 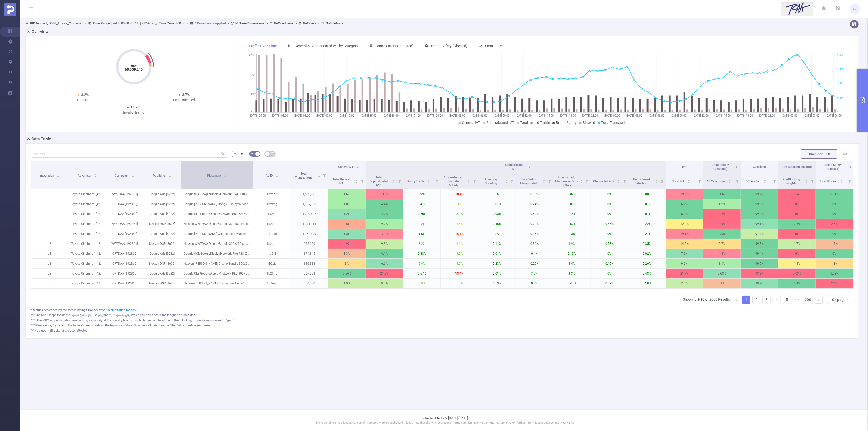 I want to click on p: 1,071,314, so click(x=310, y=224).